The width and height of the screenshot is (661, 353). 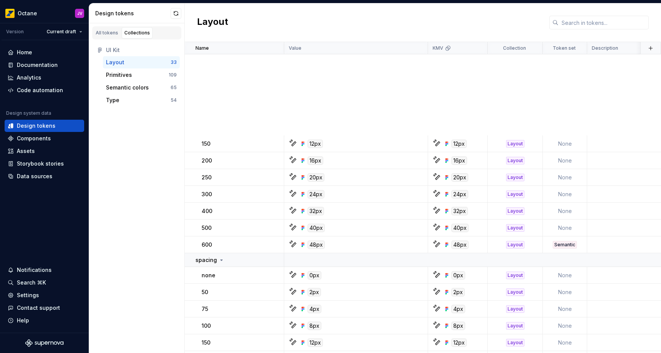 What do you see at coordinates (206, 245) in the screenshot?
I see `p: 600` at bounding box center [206, 245].